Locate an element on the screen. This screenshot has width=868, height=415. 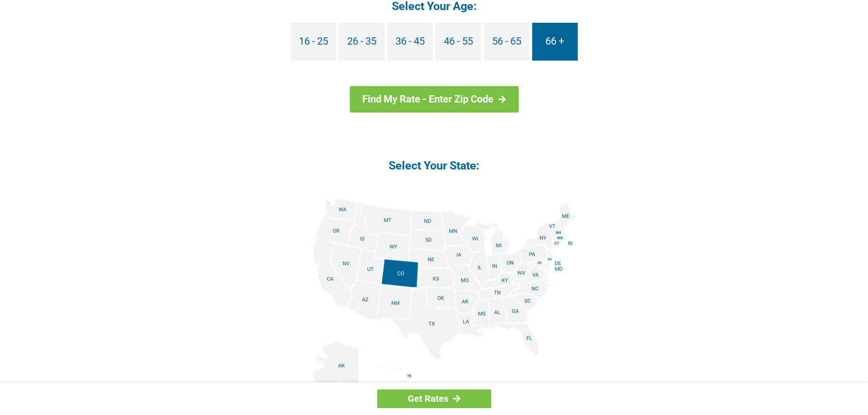
a: 16 - 25 is located at coordinates (314, 42).